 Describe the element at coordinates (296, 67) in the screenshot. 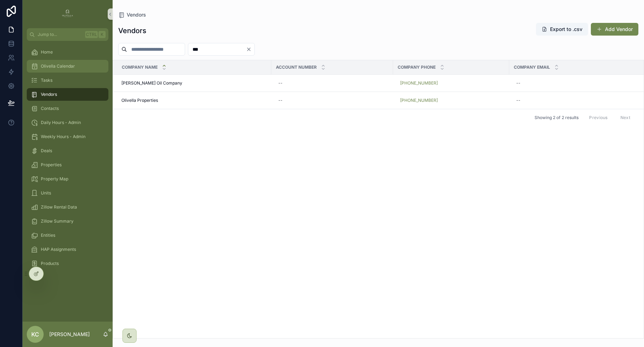

I see `span: Account Number` at that location.